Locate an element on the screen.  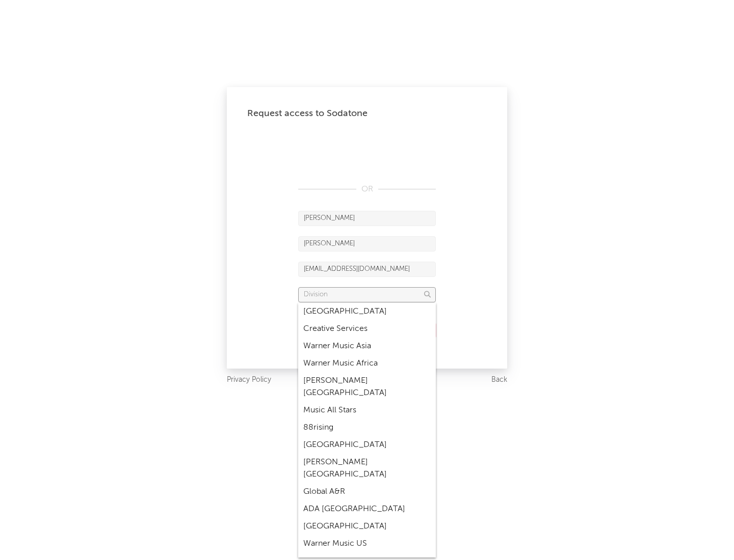
input: Division is located at coordinates (367, 295).